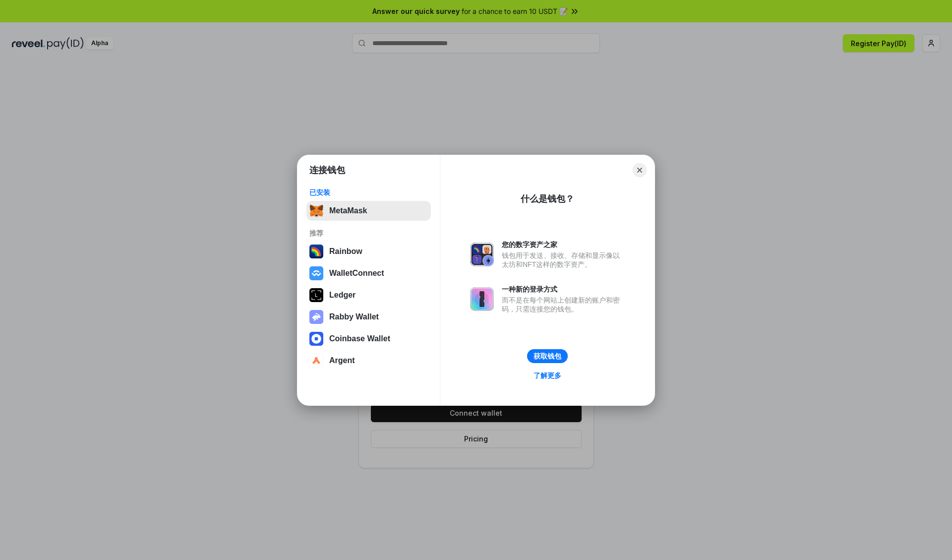  What do you see at coordinates (547, 356) in the screenshot?
I see `div: 获取钱包` at bounding box center [547, 356].